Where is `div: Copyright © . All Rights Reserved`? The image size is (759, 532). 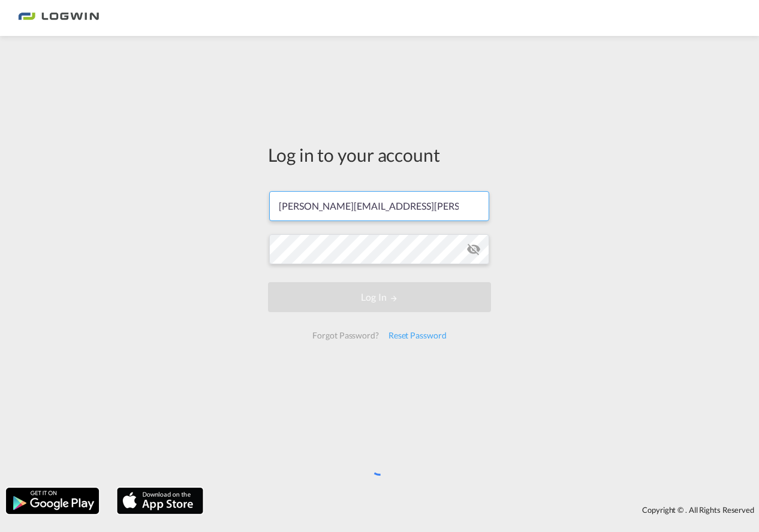
div: Copyright © . All Rights Reserved is located at coordinates (484, 510).